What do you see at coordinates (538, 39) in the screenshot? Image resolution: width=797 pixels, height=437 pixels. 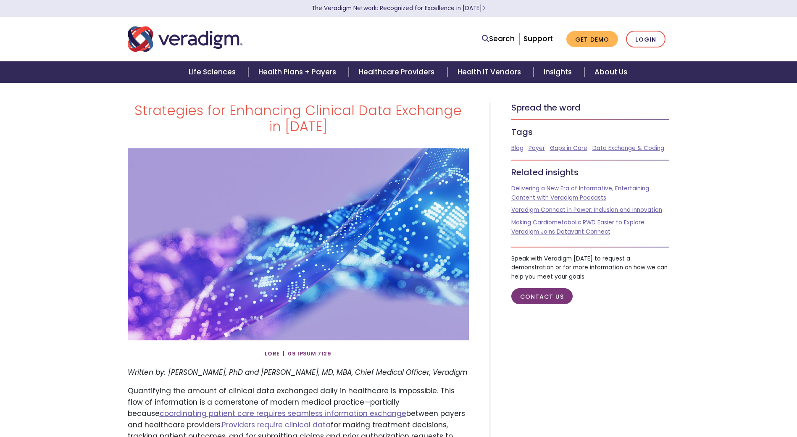 I see `a: Support` at bounding box center [538, 39].